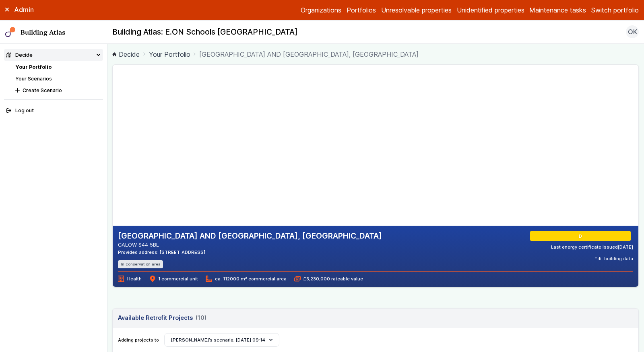  What do you see at coordinates (58, 90) in the screenshot?
I see `button: Create Scenario` at bounding box center [58, 90].